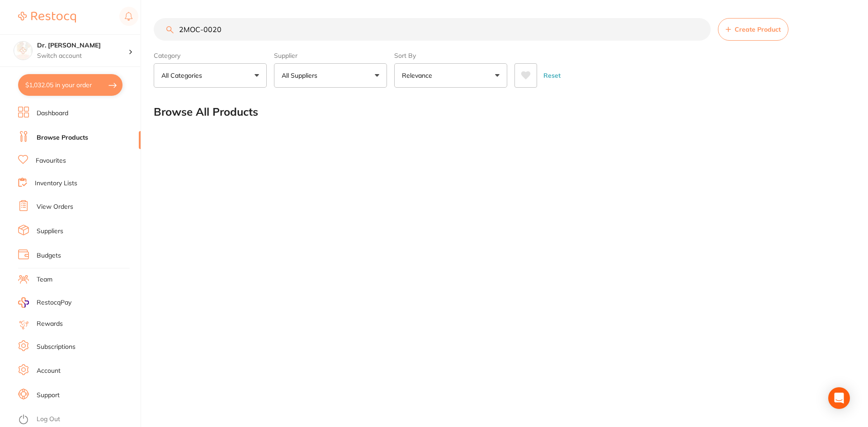 Image resolution: width=868 pixels, height=427 pixels. What do you see at coordinates (49, 231) in the screenshot?
I see `a: Suppliers` at bounding box center [49, 231].